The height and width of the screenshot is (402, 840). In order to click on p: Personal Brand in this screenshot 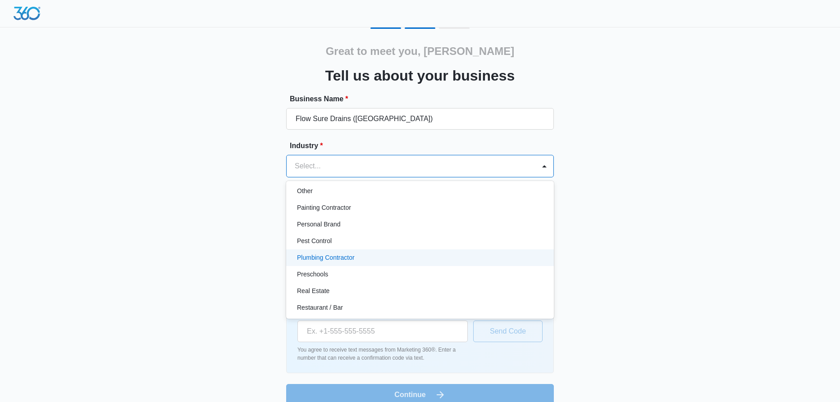, I will do `click(319, 224)`.